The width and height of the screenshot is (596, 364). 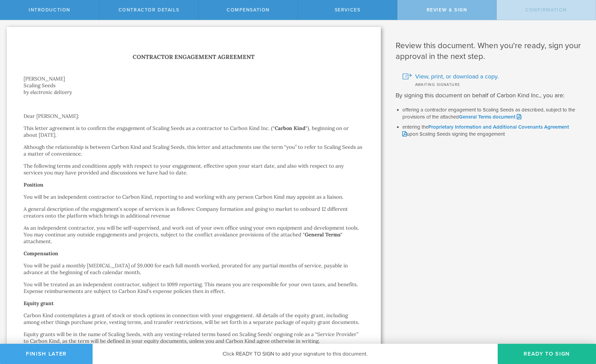 What do you see at coordinates (491, 95) in the screenshot?
I see `p: By signing this document on behalf of Carbon Kind Inc., you are:` at bounding box center [491, 95].